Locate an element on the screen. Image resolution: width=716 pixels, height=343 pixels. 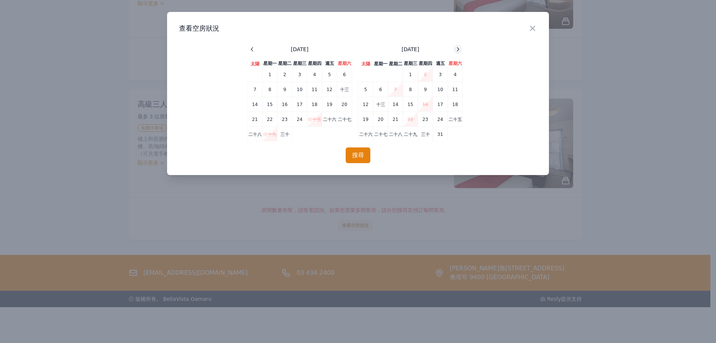
td: 9 is located at coordinates (285, 89).